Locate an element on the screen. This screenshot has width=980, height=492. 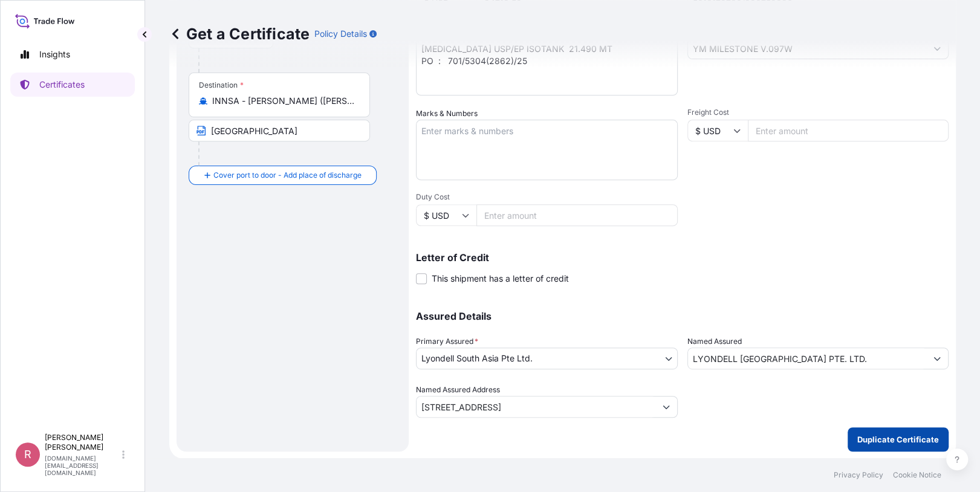
p: Assured Details is located at coordinates (682, 316).